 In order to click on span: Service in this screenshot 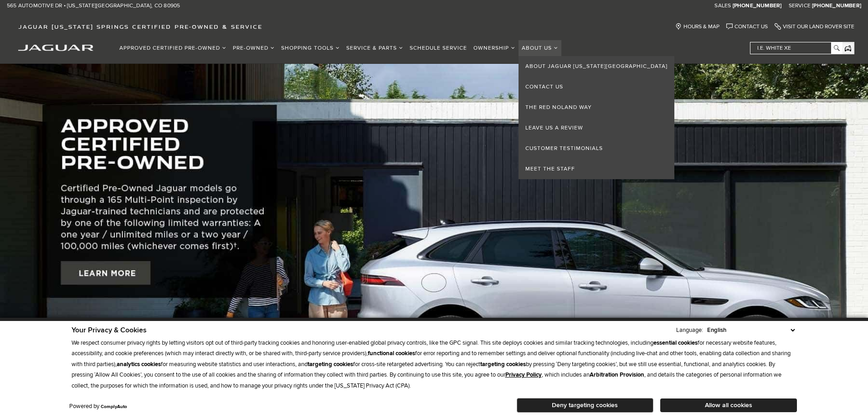, I will do `click(800, 5)`.